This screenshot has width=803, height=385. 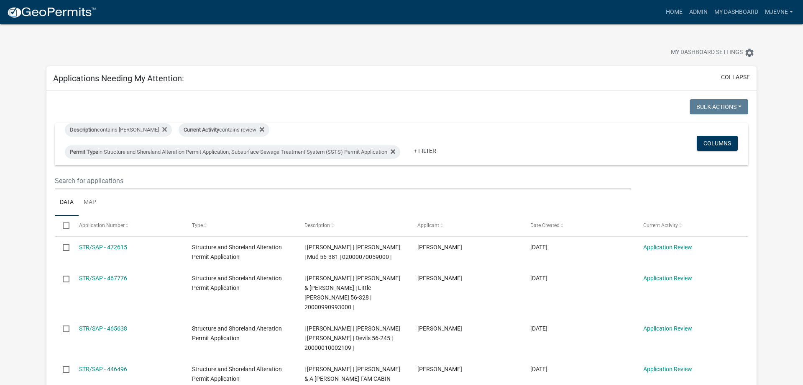 I want to click on a: STR/SAP - 467776, so click(x=103, y=278).